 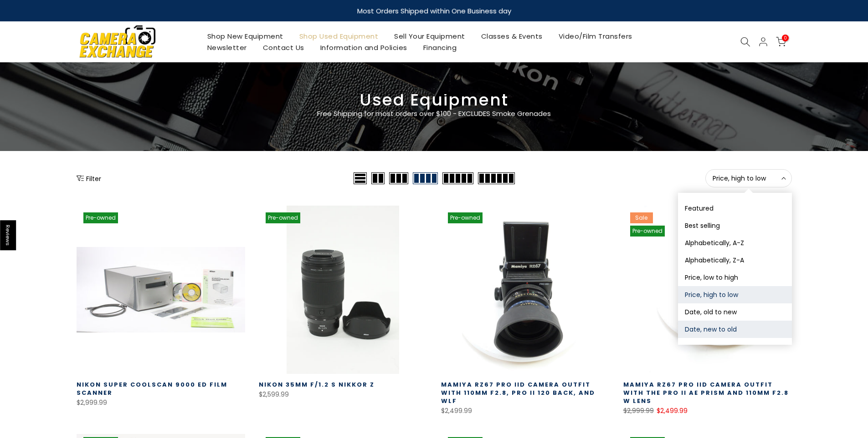 What do you see at coordinates (364, 47) in the screenshot?
I see `a: Information and Policies` at bounding box center [364, 47].